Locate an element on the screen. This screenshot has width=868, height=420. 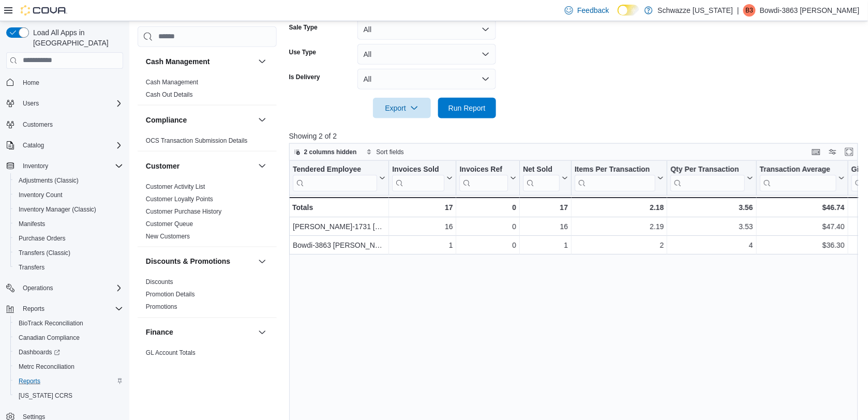
span: Adjustments (Classic) is located at coordinates (49, 180).